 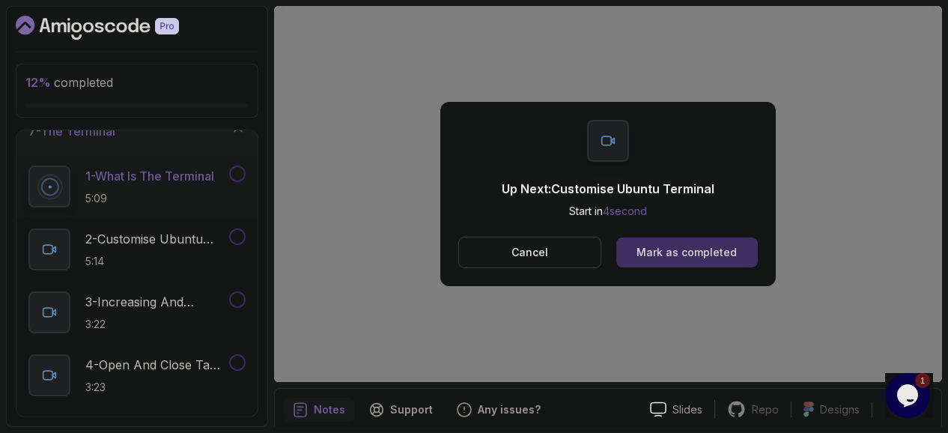 What do you see at coordinates (509, 410) in the screenshot?
I see `p: Any issues?` at bounding box center [509, 410].